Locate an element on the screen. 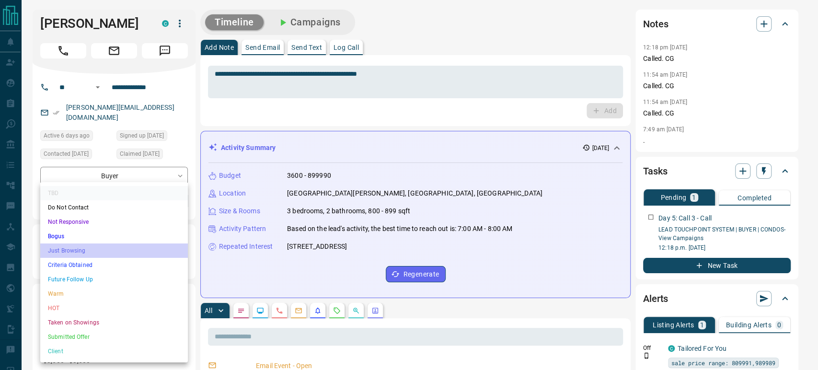 This screenshot has height=370, width=818. li: Future Follow Up is located at coordinates (114, 279).